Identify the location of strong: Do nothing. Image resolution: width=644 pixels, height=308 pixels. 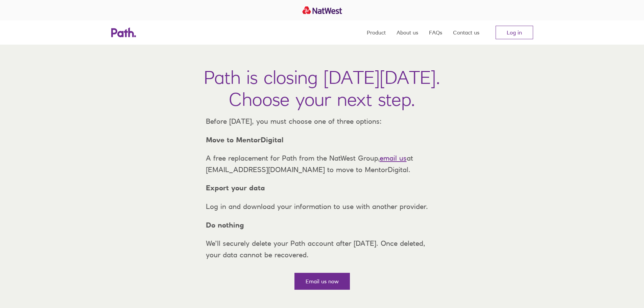
(225, 225).